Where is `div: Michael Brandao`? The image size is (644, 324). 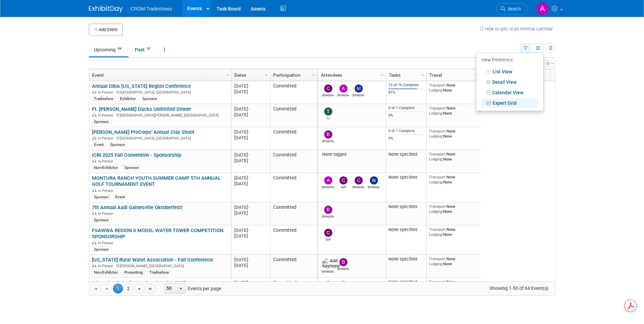 div: Michael Brandao is located at coordinates (358, 95).